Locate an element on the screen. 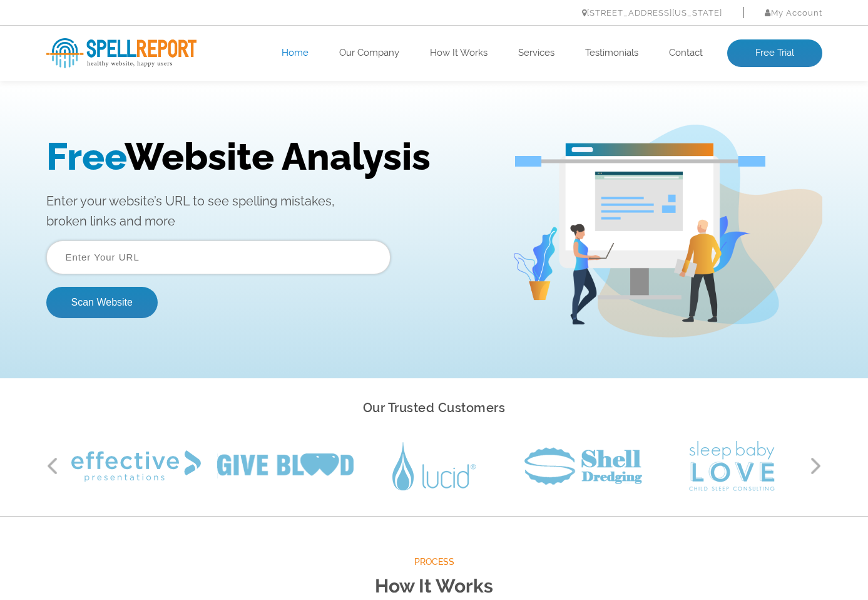  button: Scan Website is located at coordinates (102, 219).